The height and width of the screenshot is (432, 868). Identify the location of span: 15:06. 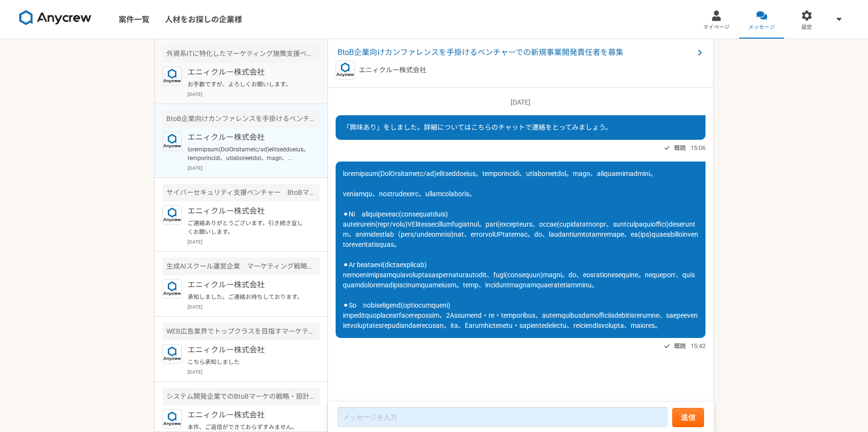
(698, 147).